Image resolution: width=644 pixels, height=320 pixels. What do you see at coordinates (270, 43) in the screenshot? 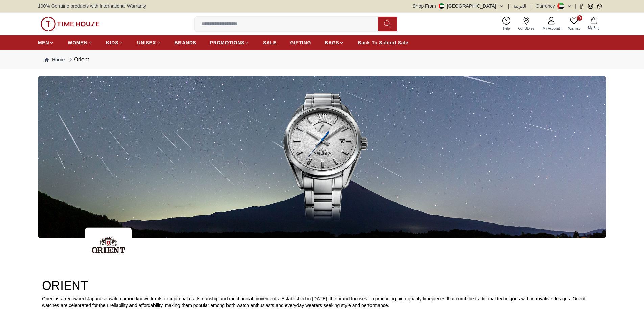
I see `a: SALE` at bounding box center [270, 43].